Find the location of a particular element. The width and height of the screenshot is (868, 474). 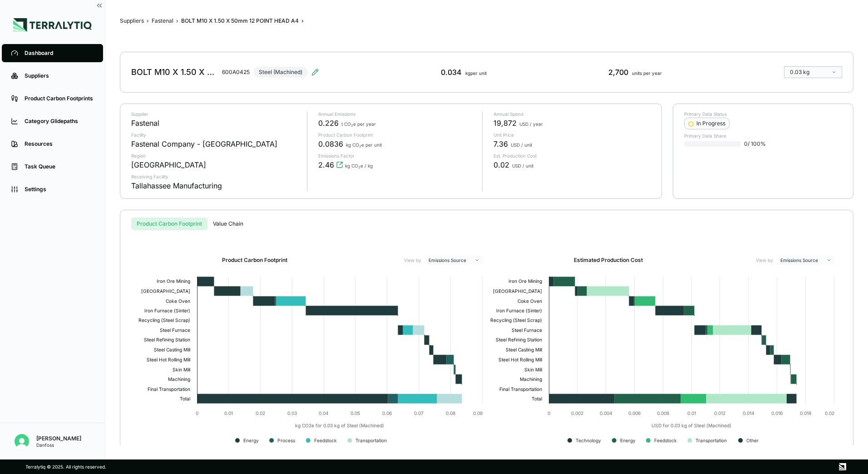

text: 0.006 is located at coordinates (634, 413).